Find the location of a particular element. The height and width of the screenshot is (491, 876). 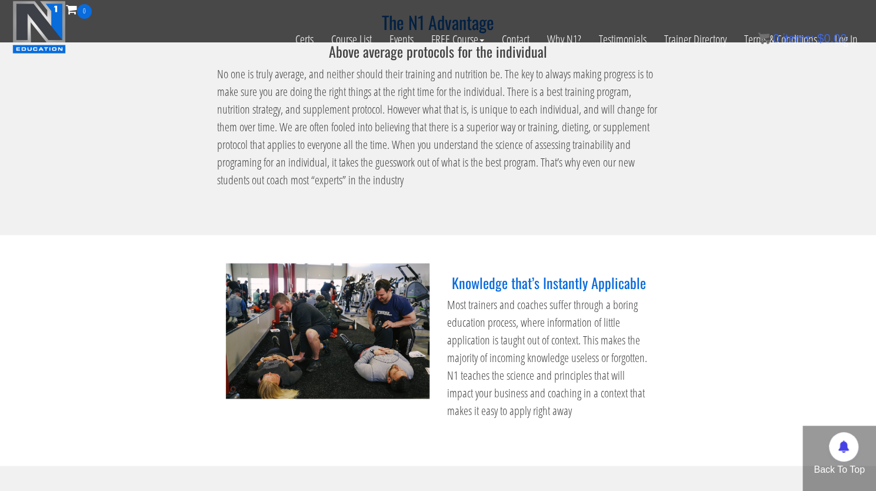

a: Testimonials is located at coordinates (622, 39).